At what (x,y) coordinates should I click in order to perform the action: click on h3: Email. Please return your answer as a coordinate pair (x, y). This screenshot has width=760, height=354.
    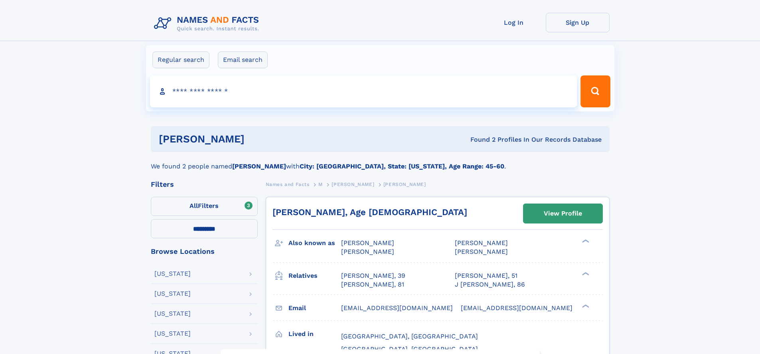
    Looking at the image, I should click on (315, 308).